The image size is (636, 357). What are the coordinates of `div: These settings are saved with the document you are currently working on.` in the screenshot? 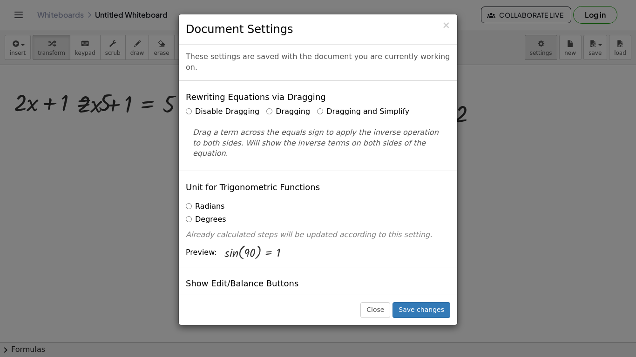 It's located at (318, 63).